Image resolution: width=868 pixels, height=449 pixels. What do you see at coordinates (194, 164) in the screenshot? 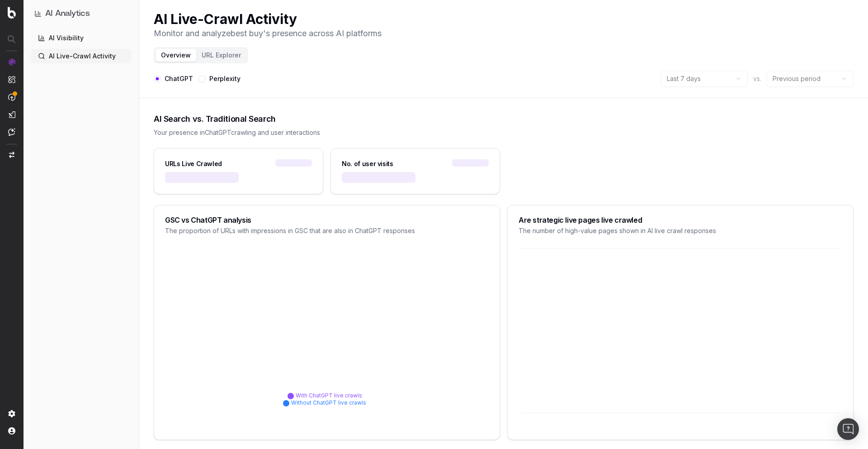
I see `div: URLs Live Crawled` at bounding box center [194, 164].